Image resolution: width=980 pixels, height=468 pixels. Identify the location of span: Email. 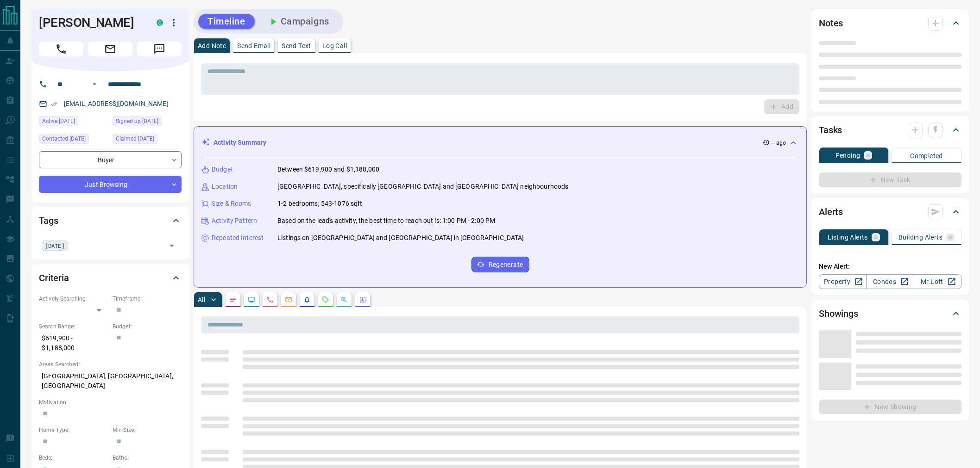
(110, 49).